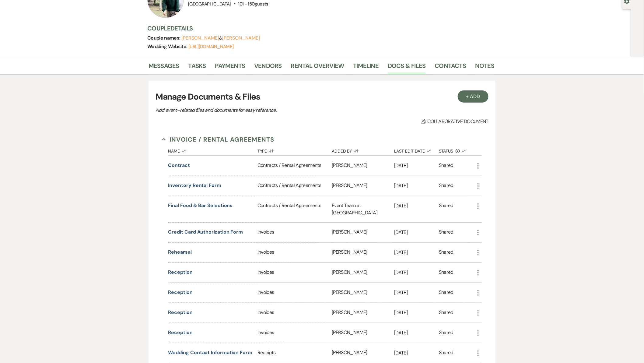 The image size is (644, 363). I want to click on h3: Manage Documents & Files, so click(322, 97).